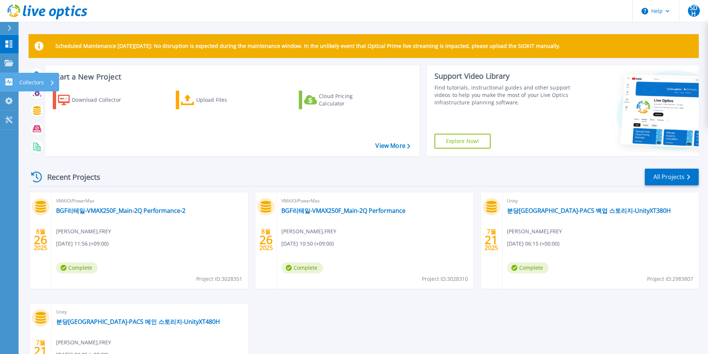 Image resolution: width=708 pixels, height=354 pixels. What do you see at coordinates (32, 82) in the screenshot?
I see `p: Collectors` at bounding box center [32, 82].